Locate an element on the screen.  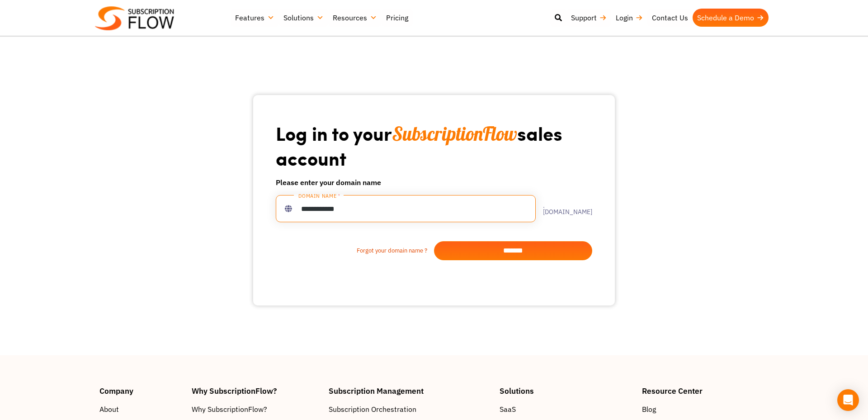
h6: Please enter your domain name is located at coordinates (434, 182).